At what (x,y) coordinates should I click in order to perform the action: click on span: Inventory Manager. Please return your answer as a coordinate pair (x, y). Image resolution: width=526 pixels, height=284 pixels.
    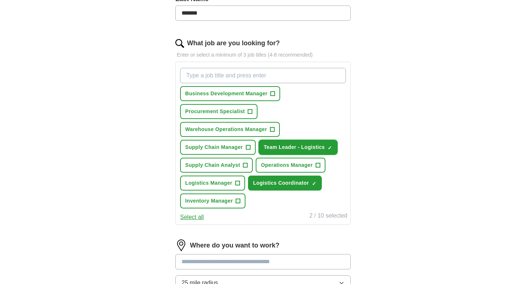
    Looking at the image, I should click on (209, 201).